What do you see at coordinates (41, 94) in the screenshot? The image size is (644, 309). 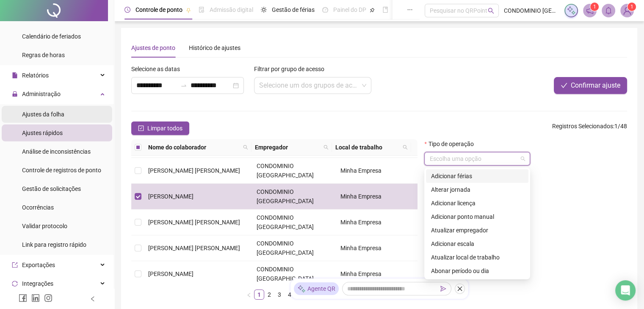 I see `span: Administração` at bounding box center [41, 94].